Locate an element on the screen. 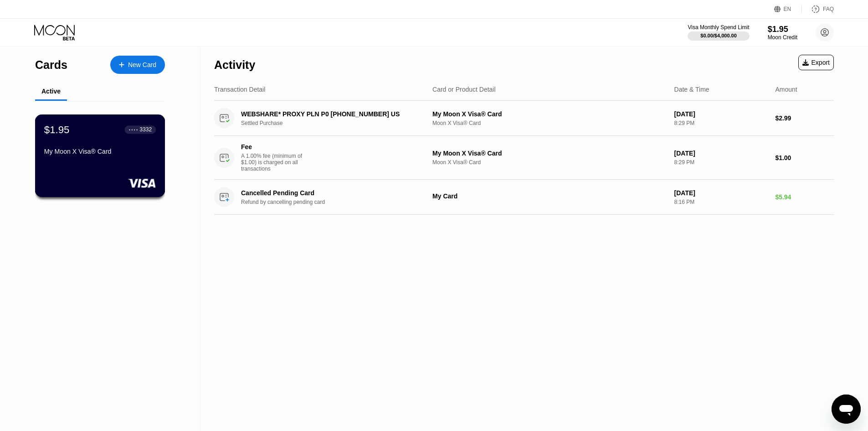 The height and width of the screenshot is (431, 868). div: Card or Product Detail is located at coordinates (464, 90).